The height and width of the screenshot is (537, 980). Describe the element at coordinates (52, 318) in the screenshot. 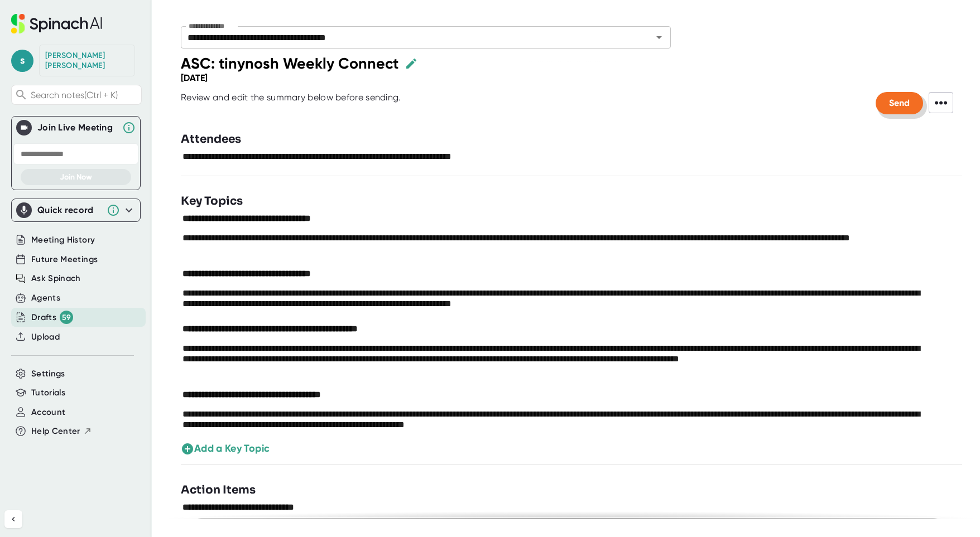

I see `button: Drafts 59` at that location.